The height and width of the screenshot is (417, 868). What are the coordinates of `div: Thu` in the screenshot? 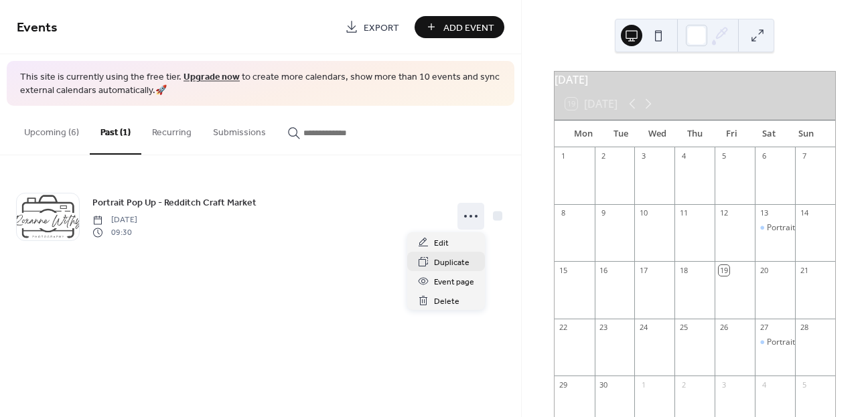 It's located at (695, 134).